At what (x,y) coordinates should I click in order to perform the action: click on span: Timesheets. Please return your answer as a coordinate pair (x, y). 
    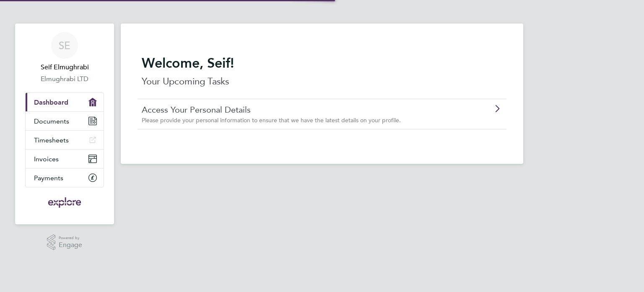
    Looking at the image, I should click on (51, 140).